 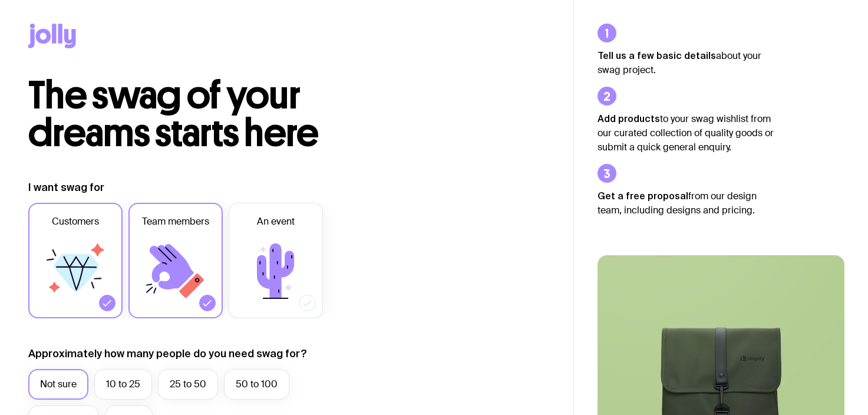 I want to click on p: about your swag project., so click(x=686, y=63).